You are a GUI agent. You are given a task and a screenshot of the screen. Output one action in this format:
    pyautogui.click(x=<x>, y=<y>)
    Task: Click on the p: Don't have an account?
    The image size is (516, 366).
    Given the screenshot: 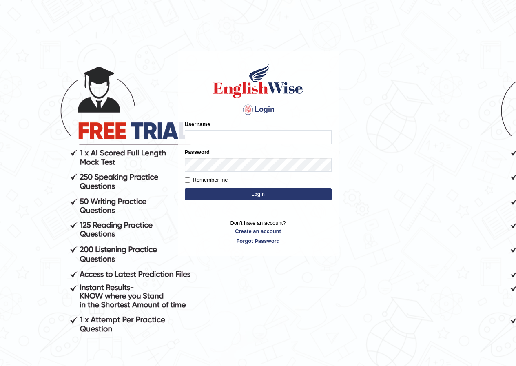 What is the action you would take?
    pyautogui.click(x=258, y=232)
    